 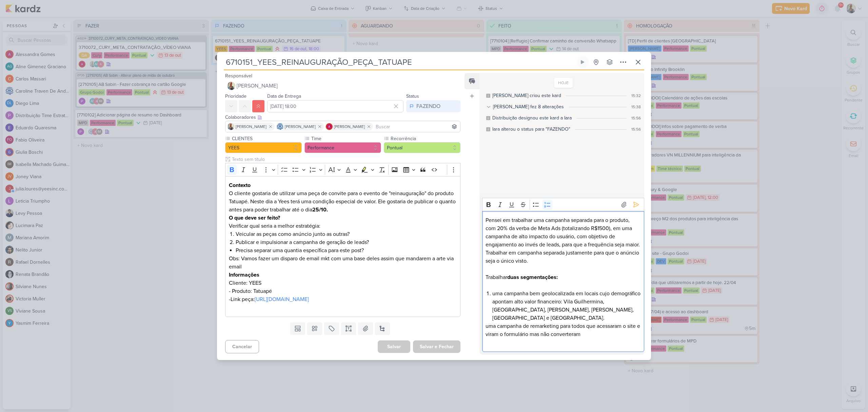 What do you see at coordinates (343, 205) in the screenshot?
I see `p: O cliente gostaria de utilizar uma peça de convite para o evento de "reinauguração" do produto Ta...` at bounding box center [343, 205].